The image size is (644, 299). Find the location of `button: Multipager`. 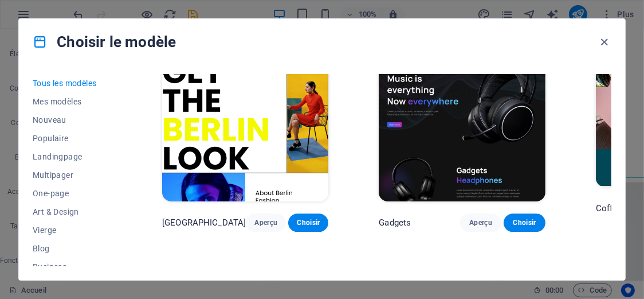

button: Multipager is located at coordinates (72, 175).